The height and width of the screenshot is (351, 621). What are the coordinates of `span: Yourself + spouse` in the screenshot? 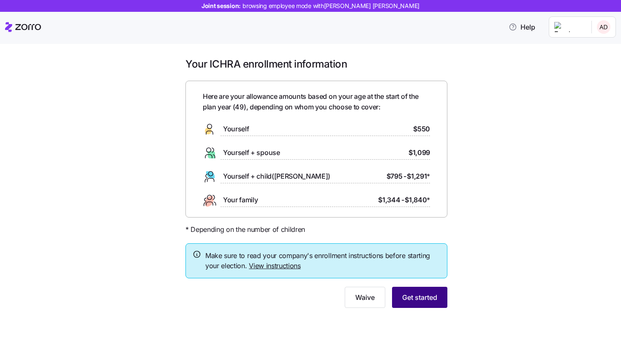 It's located at (251, 153).